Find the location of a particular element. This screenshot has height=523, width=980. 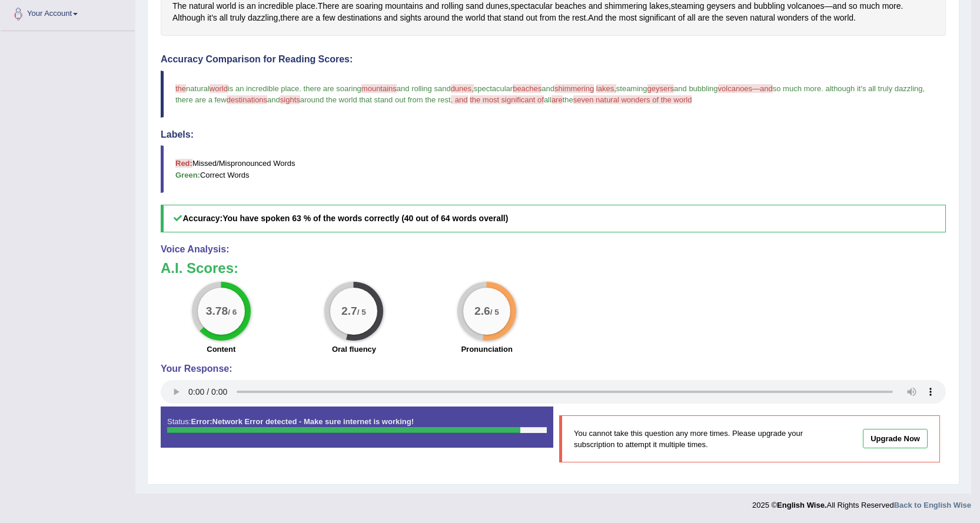

h4: Your Response: is located at coordinates (553, 369).